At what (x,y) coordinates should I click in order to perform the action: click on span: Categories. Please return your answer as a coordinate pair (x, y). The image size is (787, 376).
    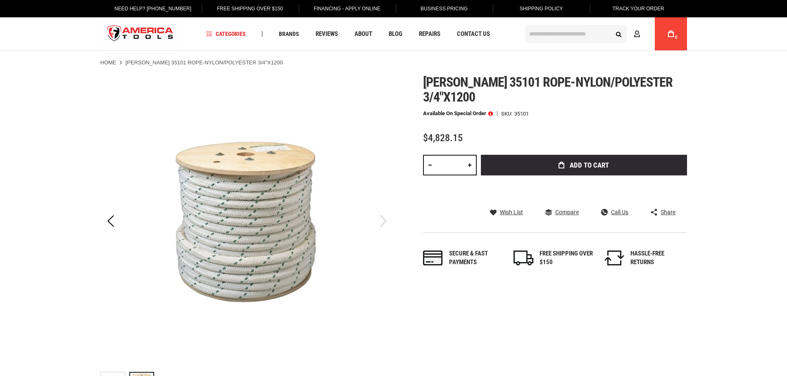
    Looking at the image, I should click on (226, 34).